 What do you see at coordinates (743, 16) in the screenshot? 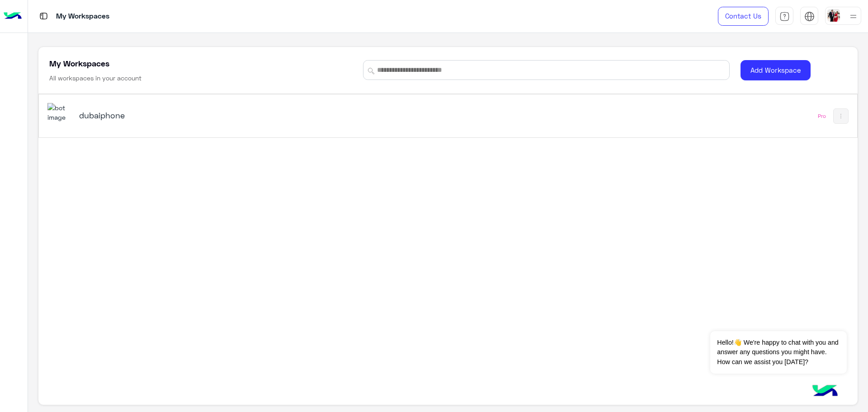
I see `a: Contact Us` at bounding box center [743, 16].